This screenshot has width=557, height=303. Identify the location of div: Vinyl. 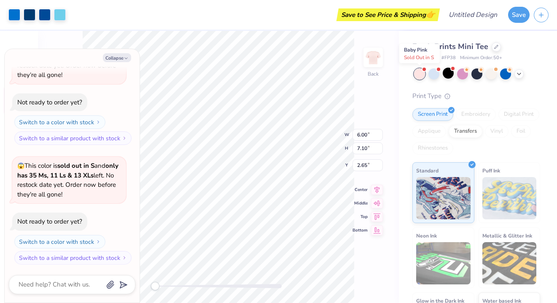
(497, 131).